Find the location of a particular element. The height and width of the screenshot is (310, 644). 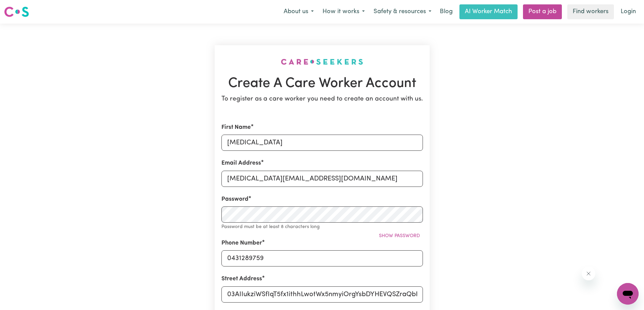

label: Street Address is located at coordinates (241, 279).